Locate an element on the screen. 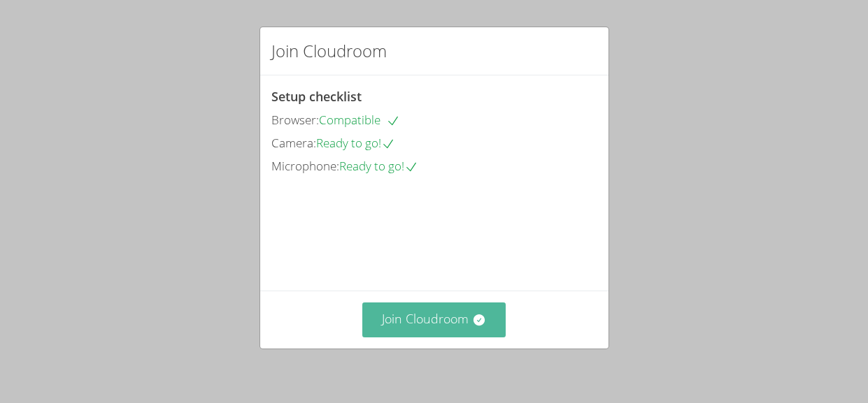 This screenshot has width=868, height=403. span: Camera: is located at coordinates (294, 143).